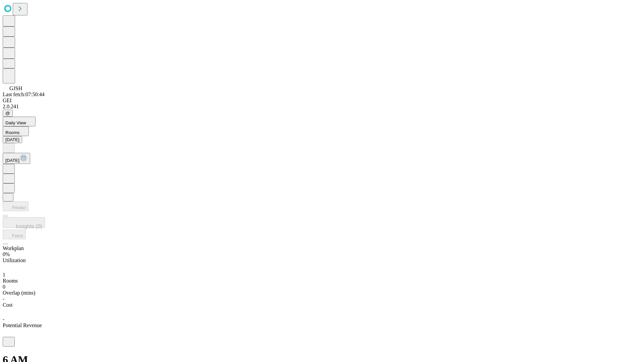  Describe the element at coordinates (19, 121) in the screenshot. I see `button: Daily View` at that location.